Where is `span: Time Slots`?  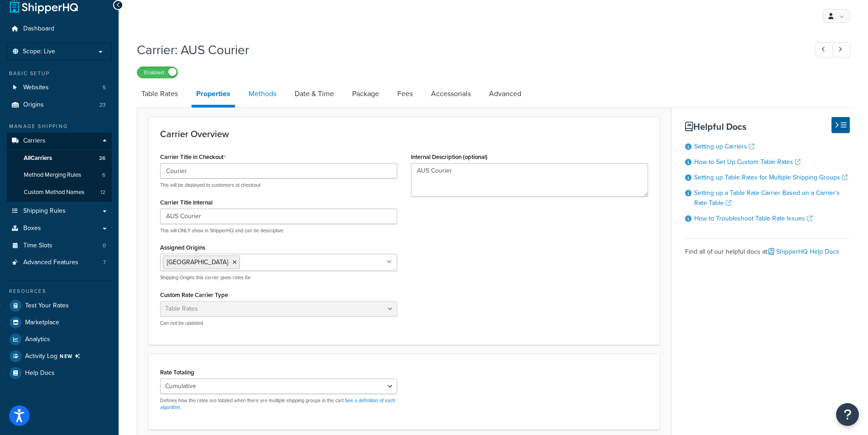
span: Time Slots is located at coordinates (38, 246).